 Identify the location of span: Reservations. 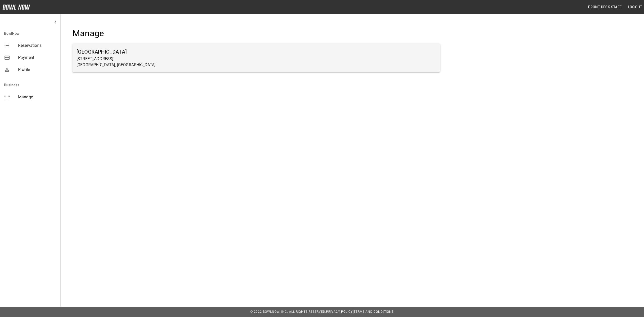
(37, 45).